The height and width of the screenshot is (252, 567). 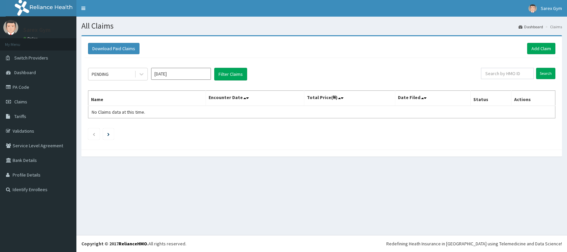 What do you see at coordinates (321, 243) in the screenshot?
I see `footer: All rights reserved.` at bounding box center [321, 243].